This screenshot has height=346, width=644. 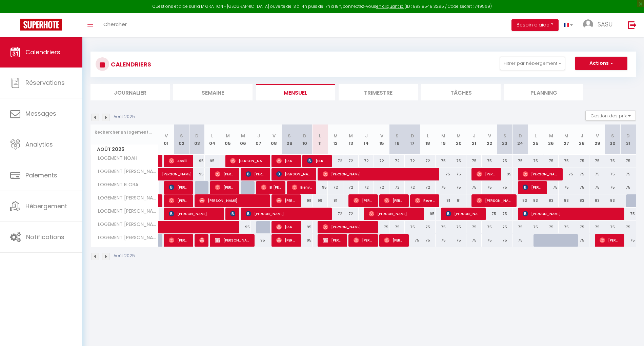 What do you see at coordinates (628, 140) in the screenshot?
I see `th: 31` at bounding box center [628, 140].